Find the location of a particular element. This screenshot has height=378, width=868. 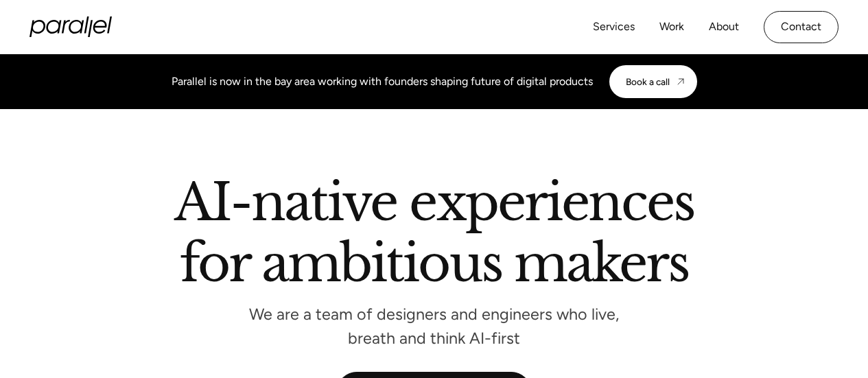

a: About is located at coordinates (723, 27).